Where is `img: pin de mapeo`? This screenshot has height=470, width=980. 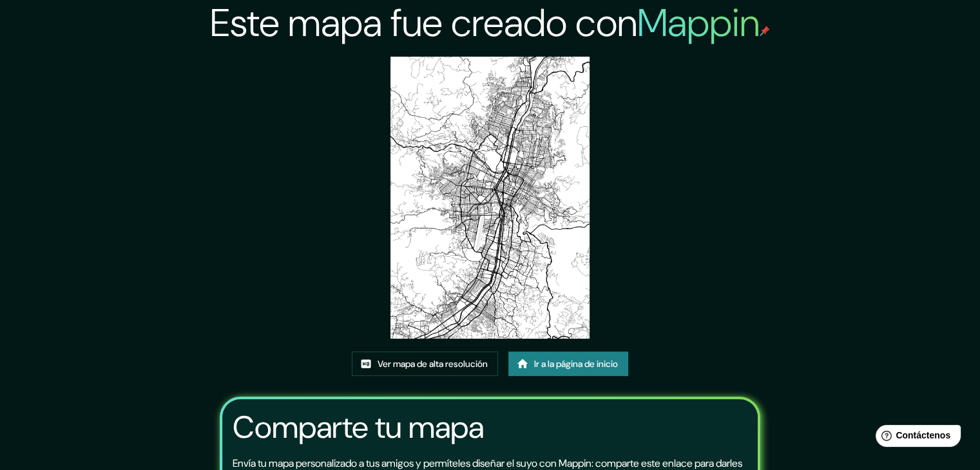
img: pin de mapeo is located at coordinates (765, 31).